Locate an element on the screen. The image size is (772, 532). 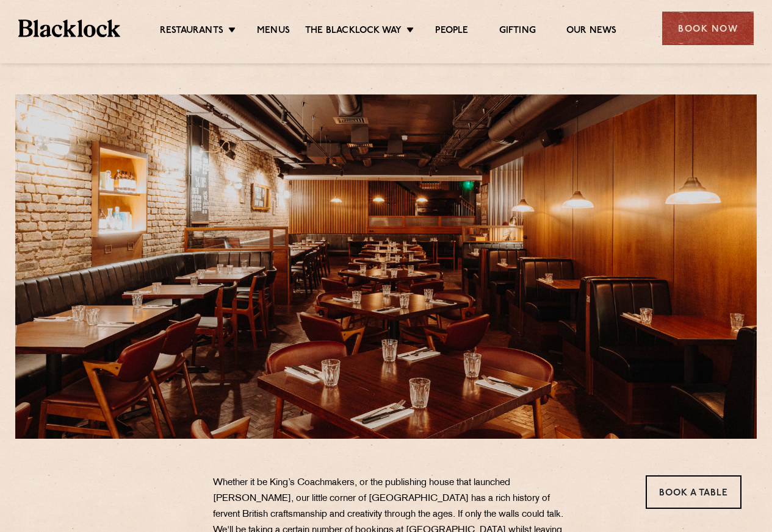
a: The Blacklock Way is located at coordinates (354, 31).